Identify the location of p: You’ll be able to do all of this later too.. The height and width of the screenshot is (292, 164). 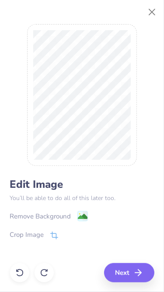
(82, 198).